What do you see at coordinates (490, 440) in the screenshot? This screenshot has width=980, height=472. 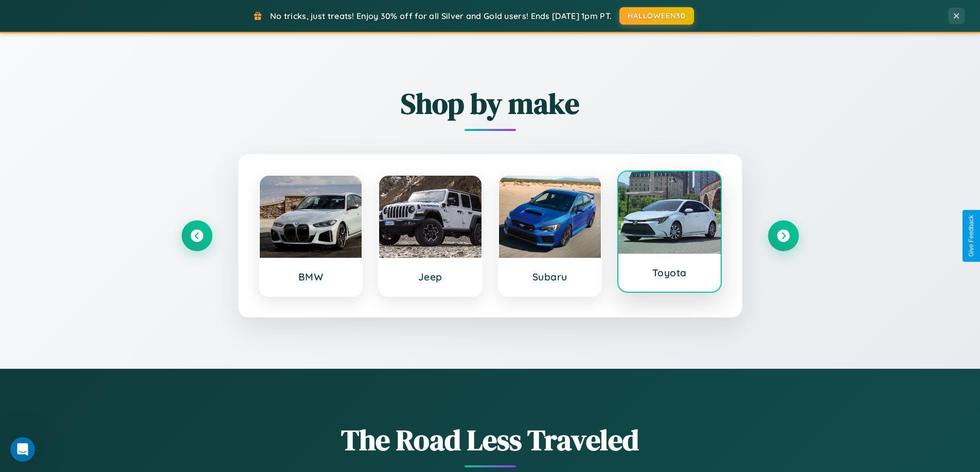 I see `h1: The Road Less Traveled` at bounding box center [490, 440].